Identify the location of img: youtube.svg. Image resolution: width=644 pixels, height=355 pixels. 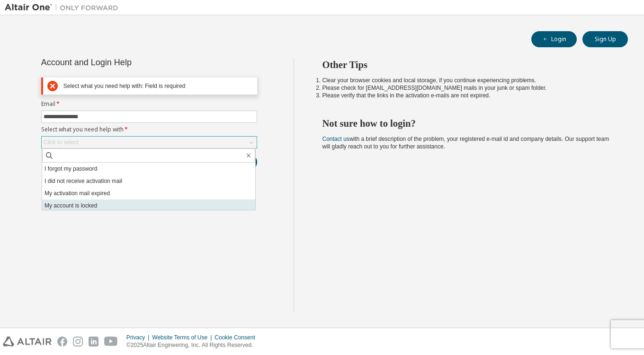
(111, 341).